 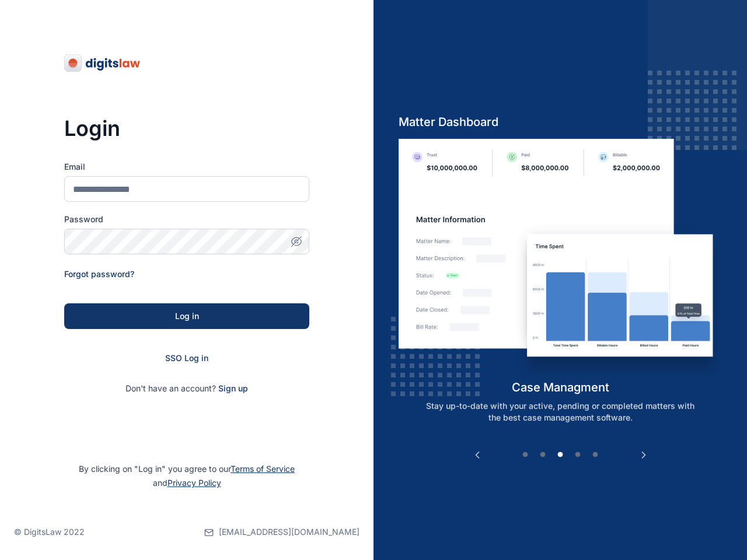 I want to click on a: Sign up, so click(x=233, y=388).